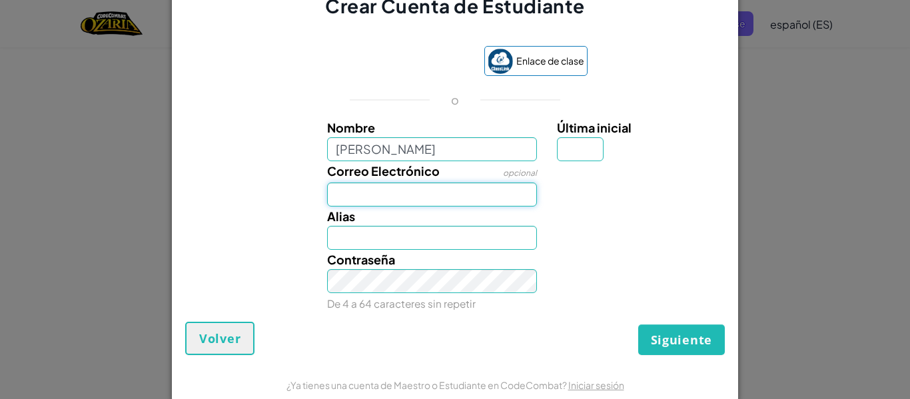 The height and width of the screenshot is (399, 910). I want to click on font: Correo Electrónico, so click(383, 171).